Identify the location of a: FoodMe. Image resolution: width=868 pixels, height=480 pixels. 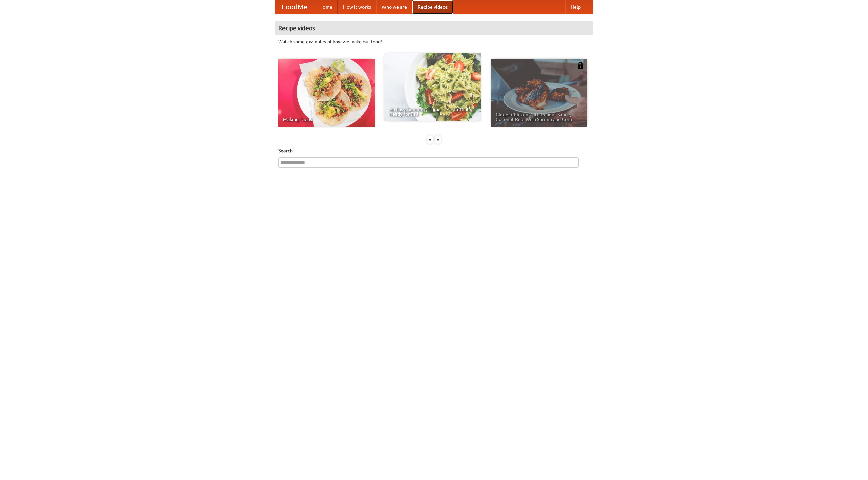
(295, 7).